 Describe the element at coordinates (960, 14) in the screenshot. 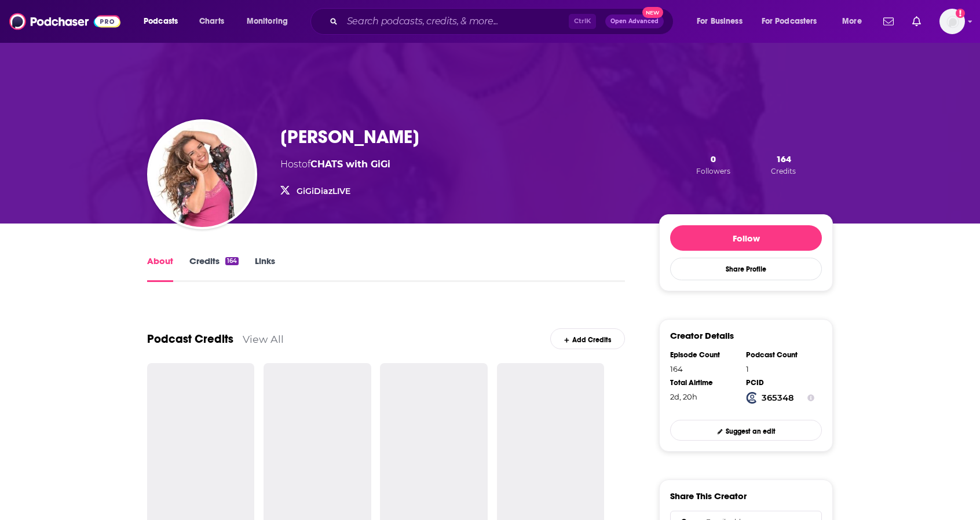

I see `svg: Add a profile image` at that location.